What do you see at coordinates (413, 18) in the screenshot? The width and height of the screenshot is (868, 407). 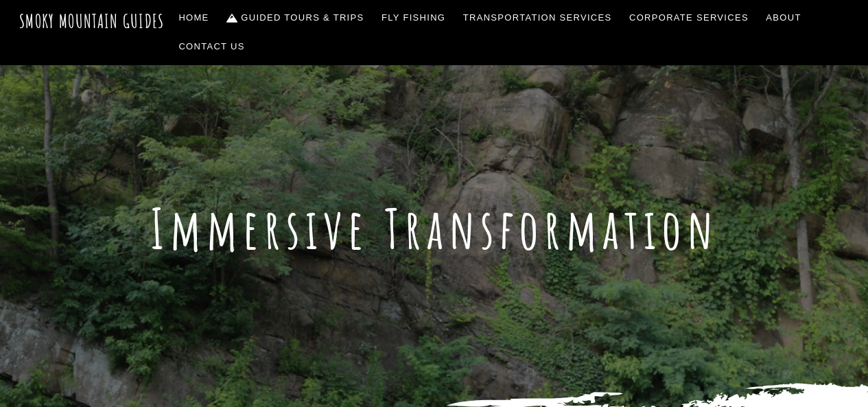 I see `a: Fly Fishing` at bounding box center [413, 18].